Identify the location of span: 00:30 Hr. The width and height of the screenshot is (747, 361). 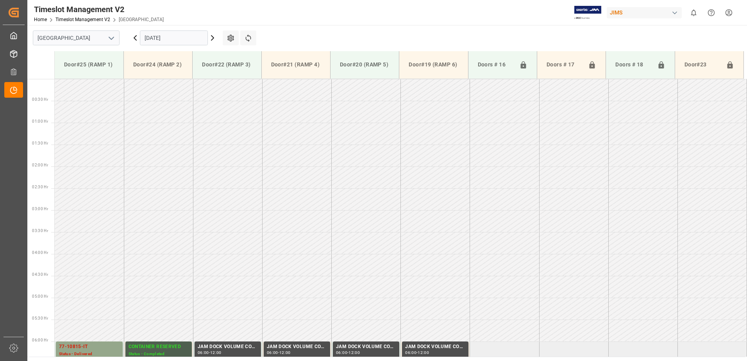
(40, 99).